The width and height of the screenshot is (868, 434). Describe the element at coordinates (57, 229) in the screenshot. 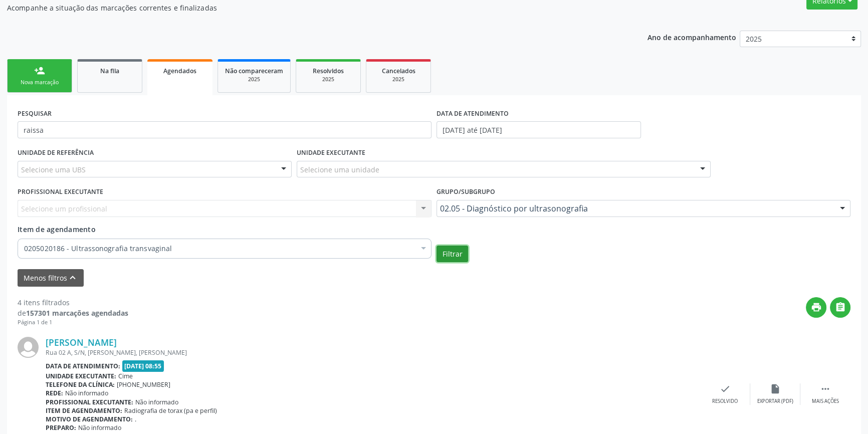

I see `span: Item de agendamento` at that location.